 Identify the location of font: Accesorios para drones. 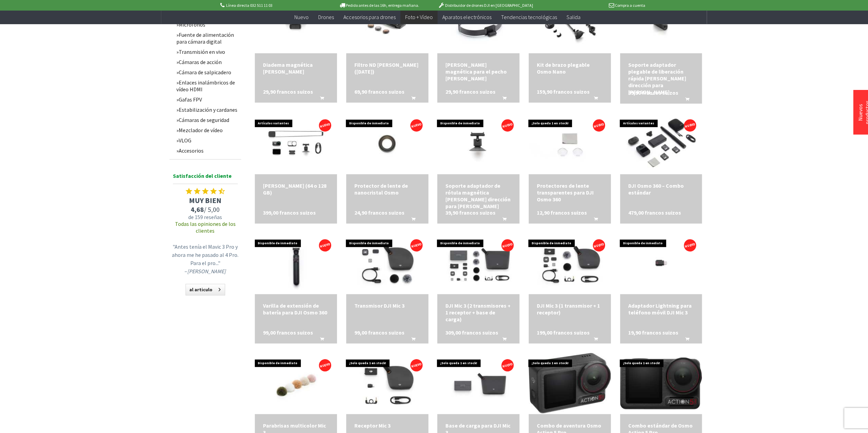
(369, 17).